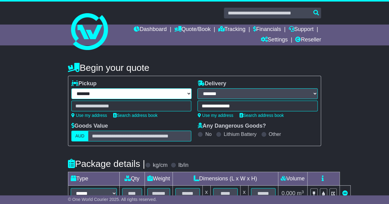 The width and height of the screenshot is (389, 204). What do you see at coordinates (183, 166) in the screenshot?
I see `label: lb/in` at bounding box center [183, 166].